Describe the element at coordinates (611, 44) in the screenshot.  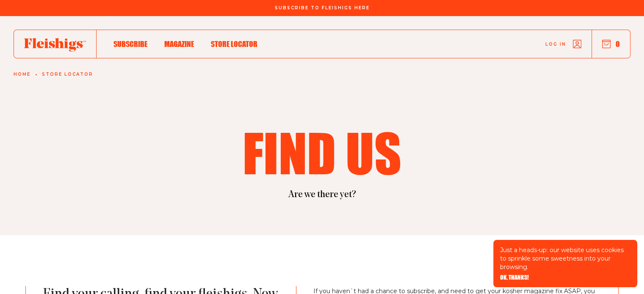
I see `button: 0` at that location.